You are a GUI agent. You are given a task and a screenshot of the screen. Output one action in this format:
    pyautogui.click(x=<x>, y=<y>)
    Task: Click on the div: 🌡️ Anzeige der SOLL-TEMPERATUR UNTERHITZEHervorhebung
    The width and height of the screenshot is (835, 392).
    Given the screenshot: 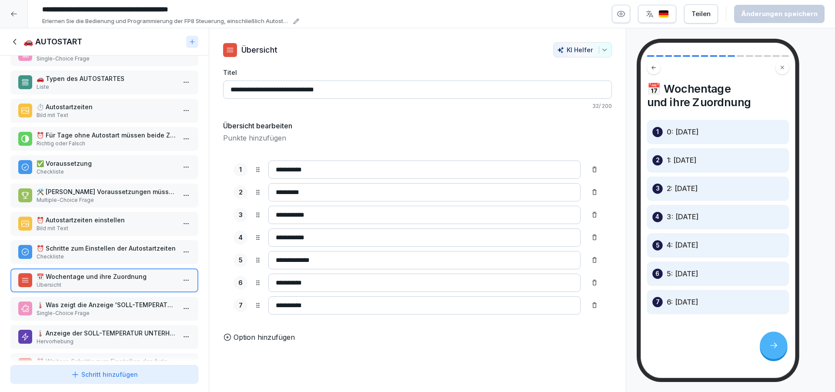 What is the action you would take?
    pyautogui.click(x=104, y=336)
    